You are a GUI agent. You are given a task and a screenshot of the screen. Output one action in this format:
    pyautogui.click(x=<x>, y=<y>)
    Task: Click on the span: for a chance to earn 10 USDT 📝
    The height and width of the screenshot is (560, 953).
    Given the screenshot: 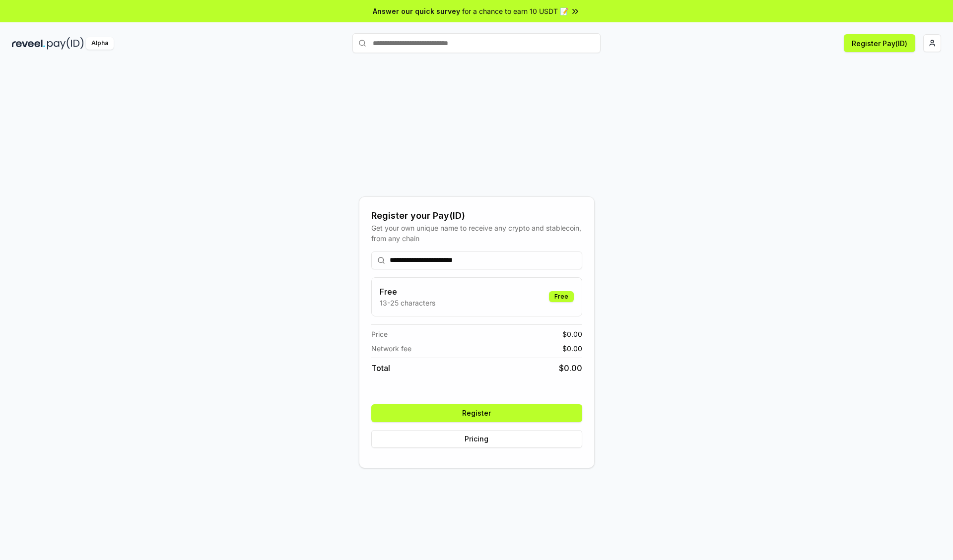 What is the action you would take?
    pyautogui.click(x=515, y=11)
    